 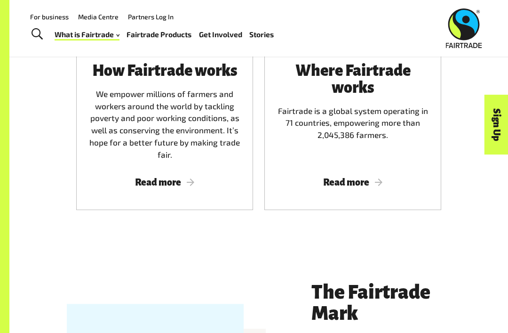 What do you see at coordinates (463, 28) in the screenshot?
I see `img: Fairtrade Australia New Zealand logo` at bounding box center [463, 28].